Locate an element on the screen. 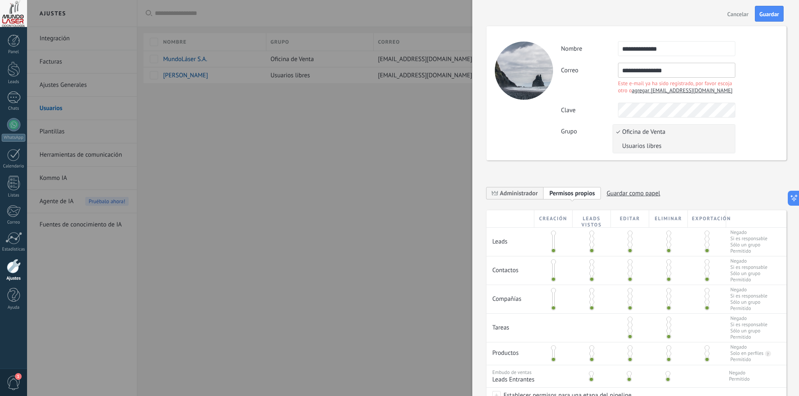  label: Clave is located at coordinates (589, 110).